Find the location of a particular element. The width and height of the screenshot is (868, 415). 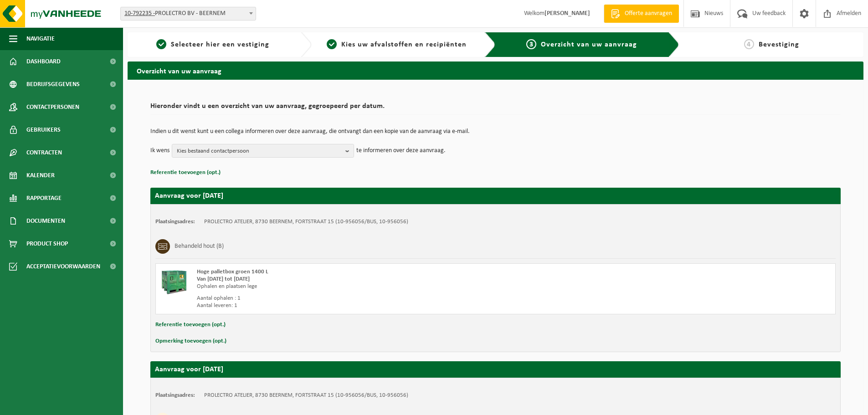

button: Kies bestaand contactpersoon is located at coordinates (263, 151).